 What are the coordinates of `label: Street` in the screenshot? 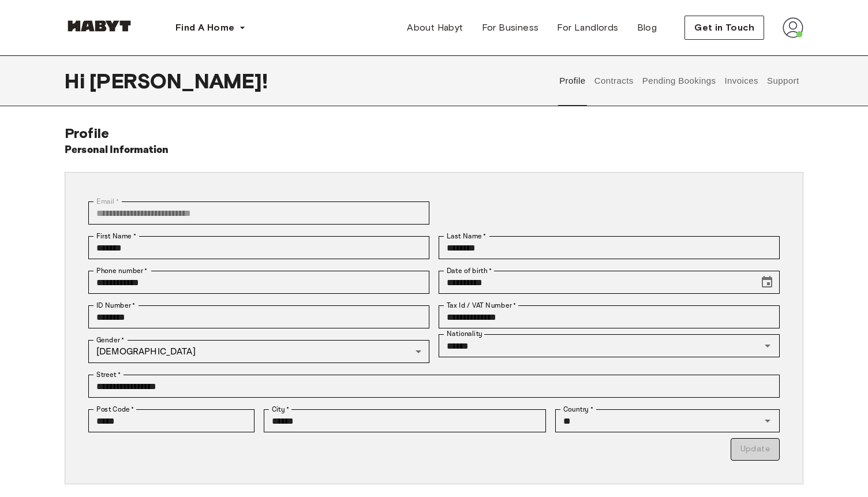 It's located at (108, 374).